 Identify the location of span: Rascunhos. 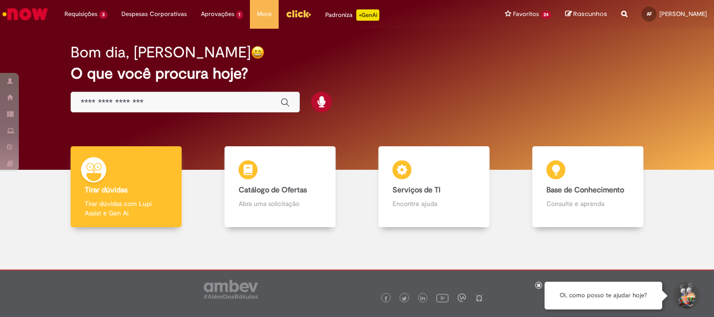
(590, 14).